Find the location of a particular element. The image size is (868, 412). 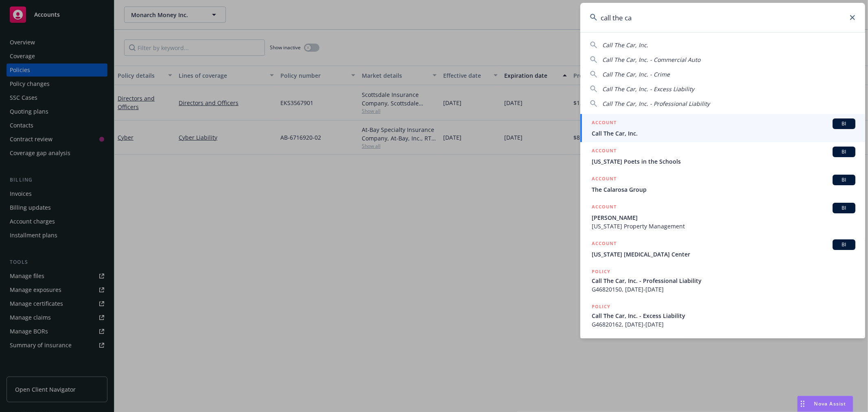

span: Nova Assist is located at coordinates (830, 403).